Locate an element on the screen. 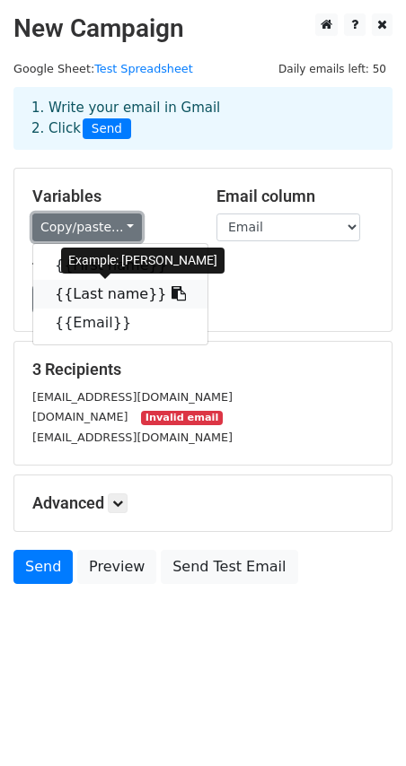 The image size is (406, 766). a: Test Spreadsheet is located at coordinates (143, 68).